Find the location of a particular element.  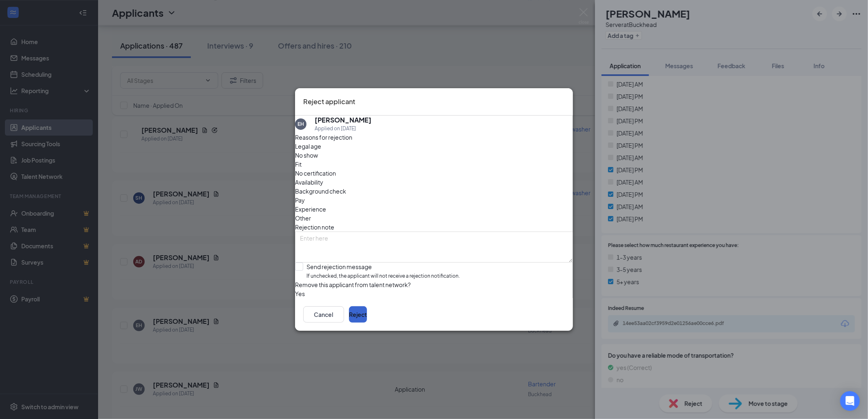

span: No certification is located at coordinates (316, 173).